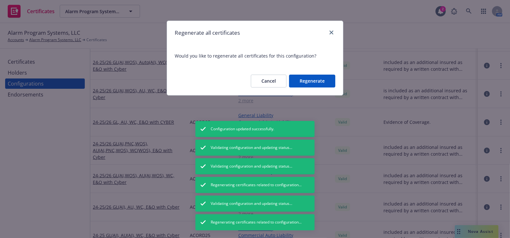 The height and width of the screenshot is (238, 510). Describe the element at coordinates (243, 129) in the screenshot. I see `span: Configuration updated successfully.` at that location.